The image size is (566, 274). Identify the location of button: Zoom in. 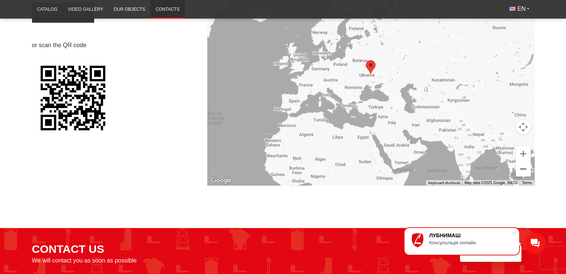
(523, 154).